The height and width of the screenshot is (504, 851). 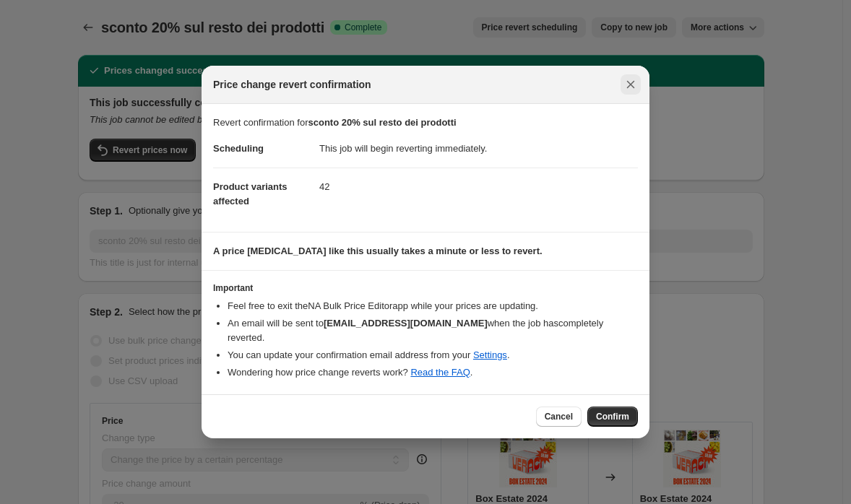 I want to click on dd: This job will begin reverting immediately., so click(x=478, y=149).